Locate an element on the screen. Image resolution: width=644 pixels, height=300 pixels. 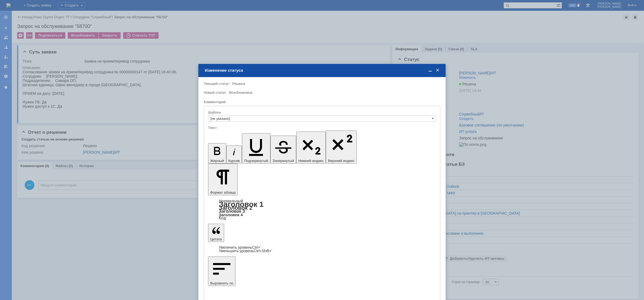
a: Заголовок 3 is located at coordinates (232, 211).